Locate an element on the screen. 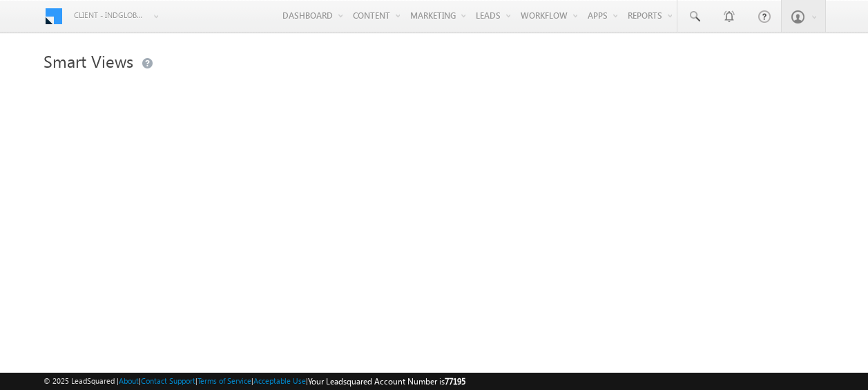 This screenshot has height=390, width=868. span: 77195 is located at coordinates (455, 381).